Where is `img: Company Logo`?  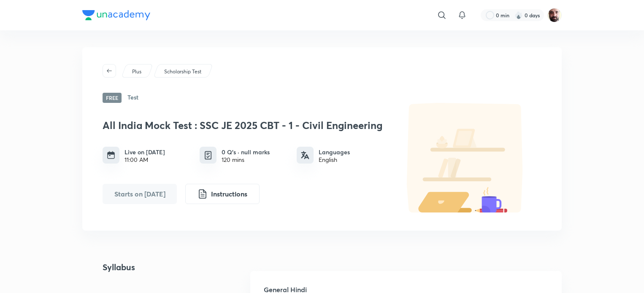
img: Company Logo is located at coordinates (116, 15).